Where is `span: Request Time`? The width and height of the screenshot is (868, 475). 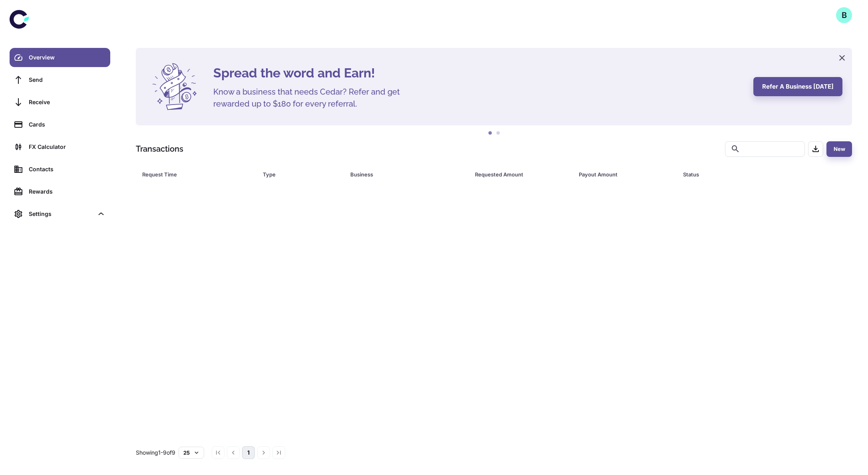
span: Request Time is located at coordinates (197, 174).